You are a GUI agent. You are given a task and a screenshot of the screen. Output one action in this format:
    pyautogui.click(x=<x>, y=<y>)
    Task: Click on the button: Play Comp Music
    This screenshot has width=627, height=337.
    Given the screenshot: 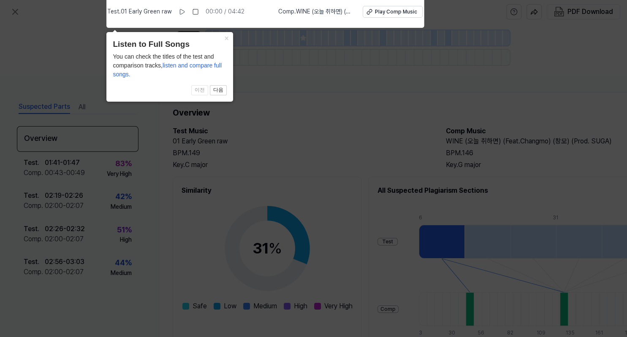 What is the action you would take?
    pyautogui.click(x=393, y=12)
    